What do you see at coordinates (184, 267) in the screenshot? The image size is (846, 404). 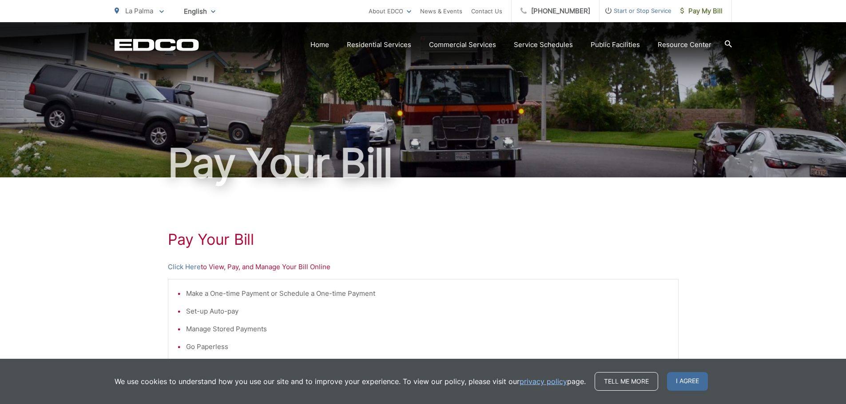 I see `a: Click Here` at bounding box center [184, 267].